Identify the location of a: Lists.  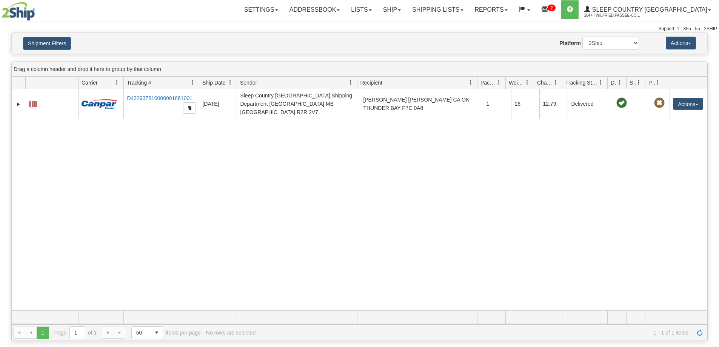
(361, 10).